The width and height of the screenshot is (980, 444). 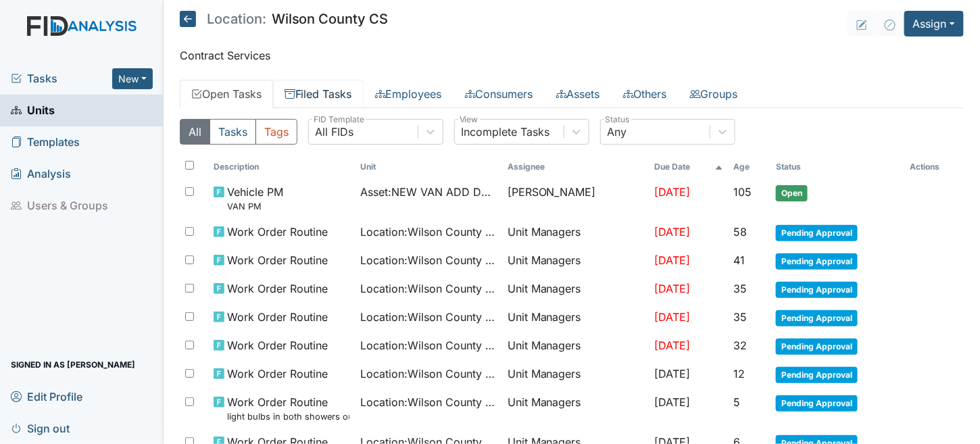 What do you see at coordinates (335, 132) in the screenshot?
I see `div: All FIDs` at bounding box center [335, 132].